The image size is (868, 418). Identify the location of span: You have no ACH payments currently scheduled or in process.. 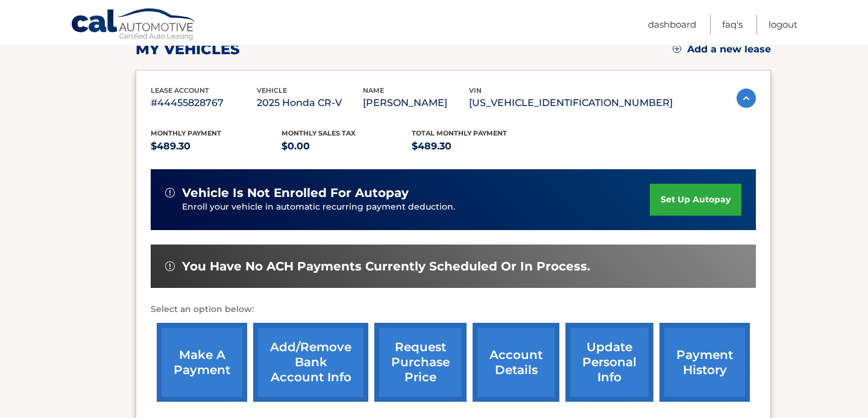
(386, 267).